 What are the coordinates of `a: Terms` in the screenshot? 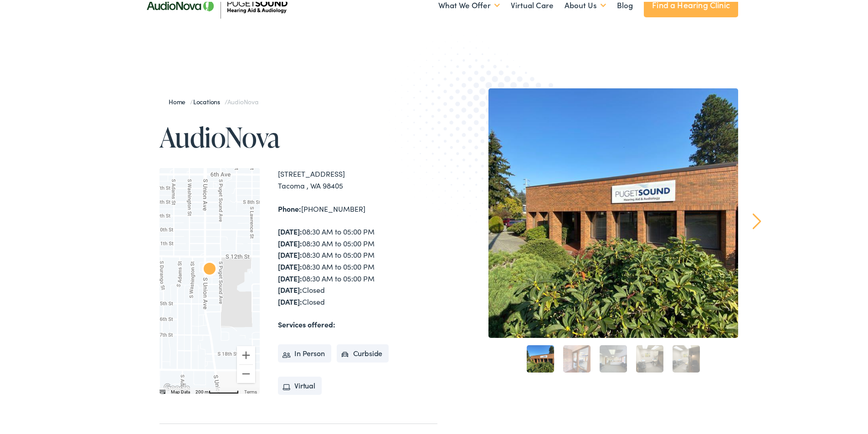 It's located at (251, 389).